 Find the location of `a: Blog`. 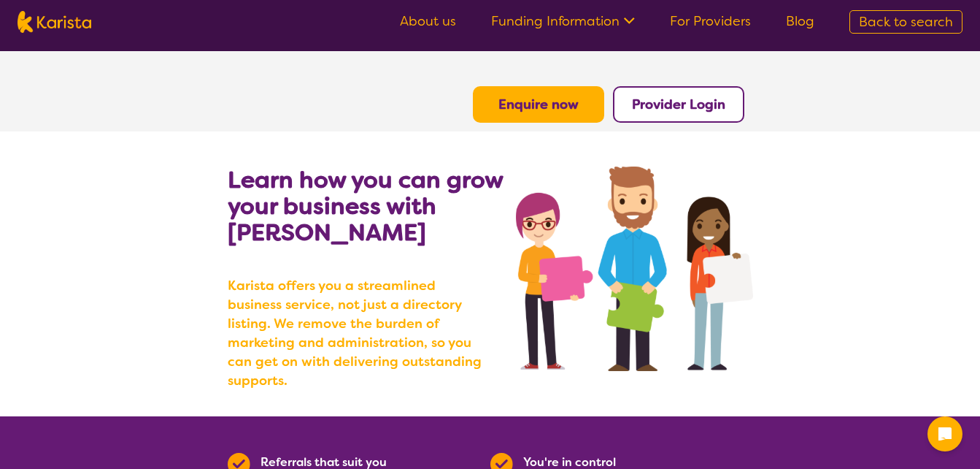

a: Blog is located at coordinates (800, 21).